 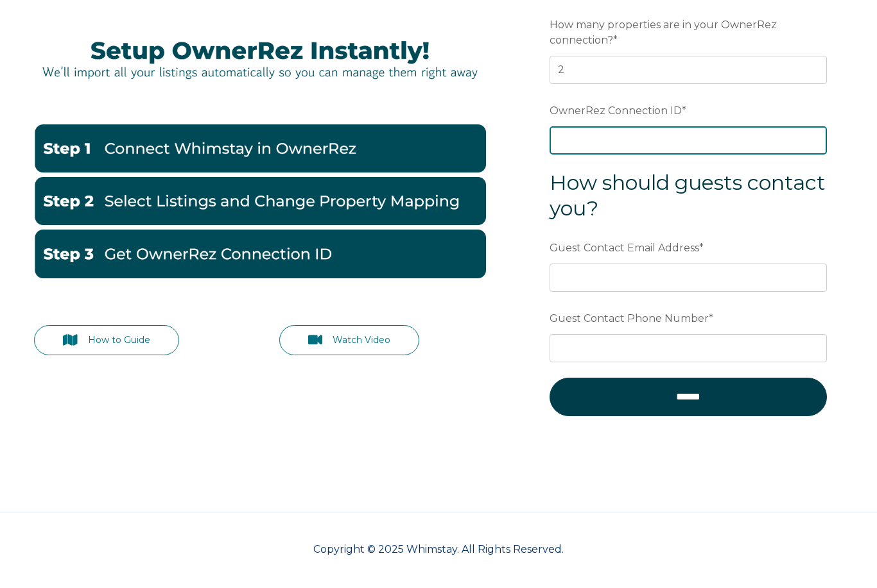 I want to click on span: How many properties are in your OwnerRez connection?, so click(x=663, y=32).